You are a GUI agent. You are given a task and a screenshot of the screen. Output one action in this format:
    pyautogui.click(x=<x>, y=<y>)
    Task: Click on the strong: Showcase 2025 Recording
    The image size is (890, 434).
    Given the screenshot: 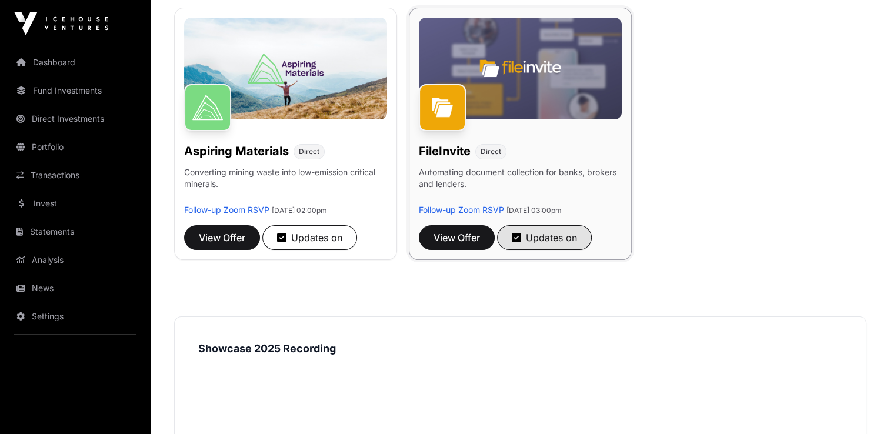 What is the action you would take?
    pyautogui.click(x=267, y=348)
    